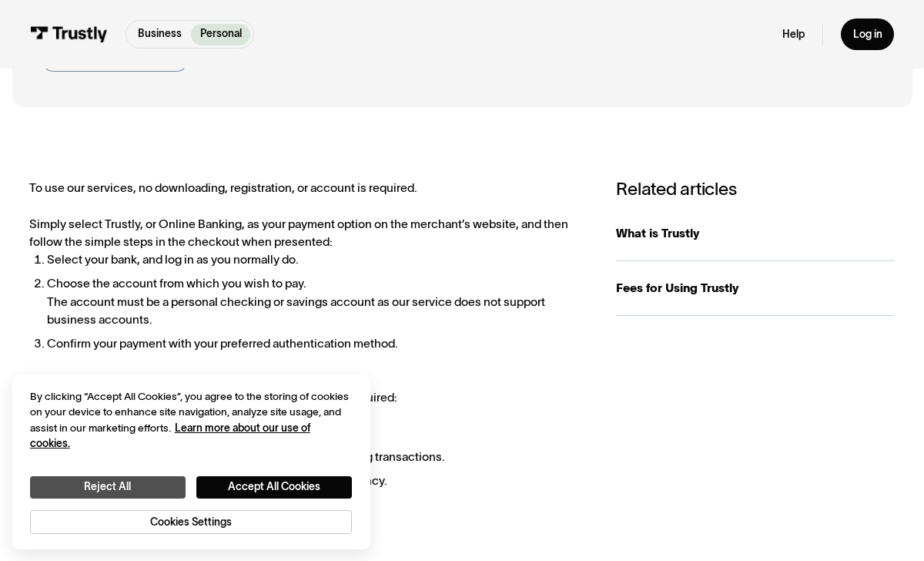  I want to click on div: By clicking “Accept All Cookies”, you agree to the storing of cookies on your device to enhance s..., so click(191, 419).